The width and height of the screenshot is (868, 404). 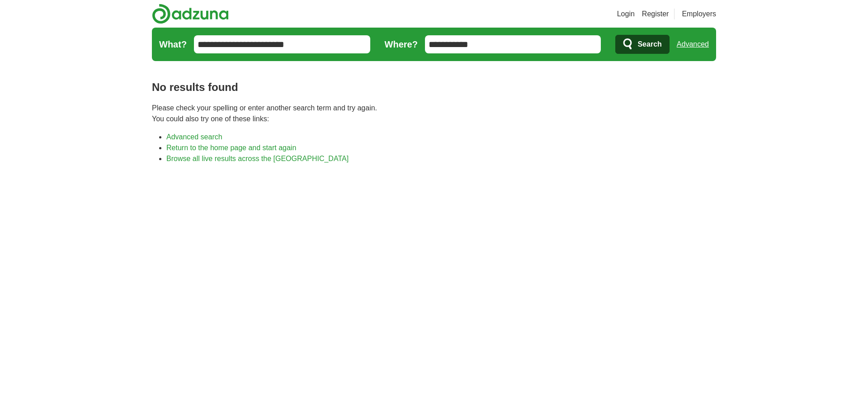 I want to click on a: Advanced, so click(x=693, y=45).